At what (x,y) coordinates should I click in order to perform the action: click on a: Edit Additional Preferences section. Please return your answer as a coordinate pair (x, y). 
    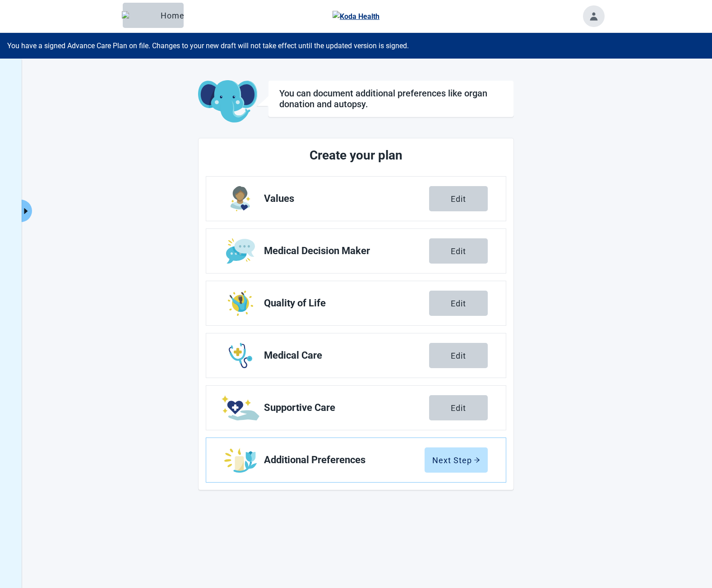
    Looking at the image, I should click on (356, 460).